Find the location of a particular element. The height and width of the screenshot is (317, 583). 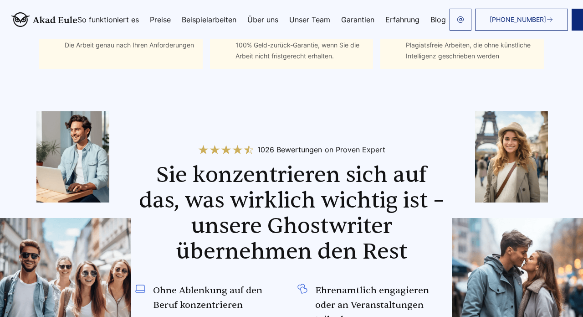

h2: Sie konzentrieren sich auf das, was wirklich wichtig ist – unsere Ghostwriter übernehmen den Rest is located at coordinates (292, 213).